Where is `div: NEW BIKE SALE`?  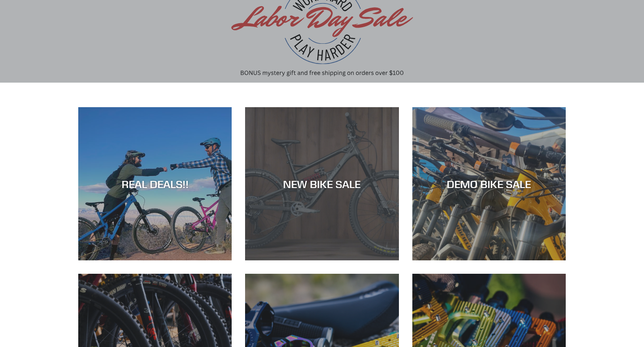 div: NEW BIKE SALE is located at coordinates (322, 183).